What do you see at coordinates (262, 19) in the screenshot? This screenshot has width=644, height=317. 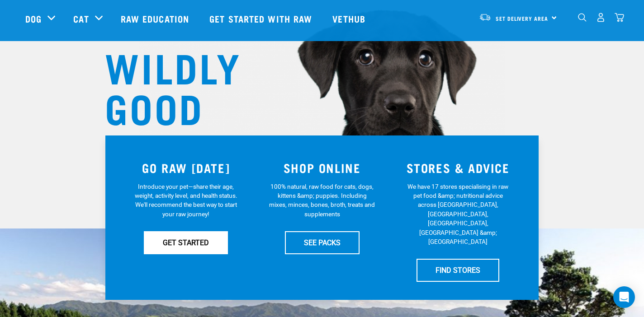 I see `a: Get started with Raw` at bounding box center [262, 19].